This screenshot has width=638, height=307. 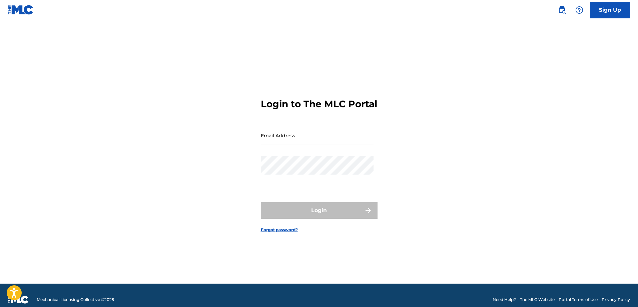 What do you see at coordinates (616, 299) in the screenshot?
I see `a: Privacy Policy` at bounding box center [616, 299].